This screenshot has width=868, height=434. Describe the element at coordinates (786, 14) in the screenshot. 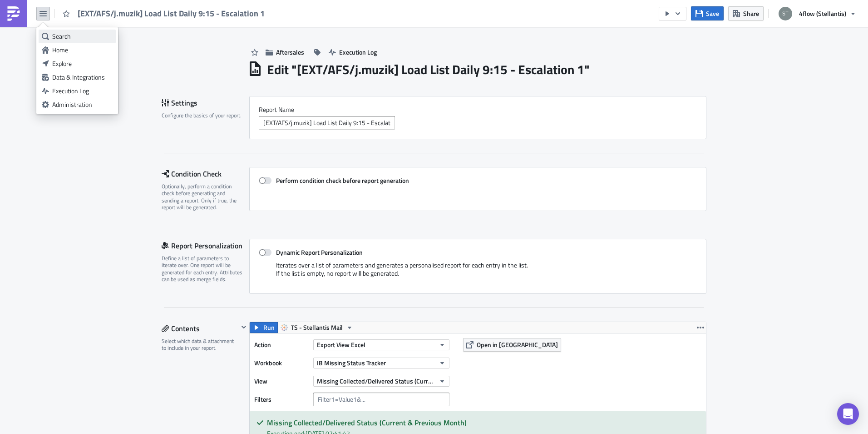

I see `img: Avatar` at that location.